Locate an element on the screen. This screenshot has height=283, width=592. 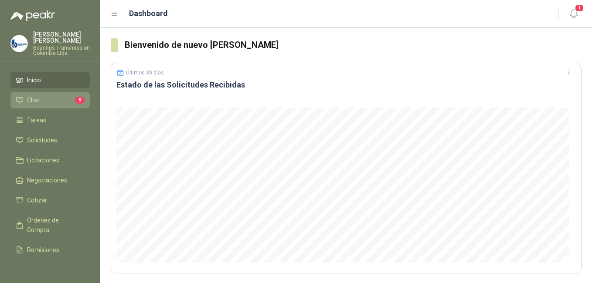
h1: Dashboard is located at coordinates (148, 14).